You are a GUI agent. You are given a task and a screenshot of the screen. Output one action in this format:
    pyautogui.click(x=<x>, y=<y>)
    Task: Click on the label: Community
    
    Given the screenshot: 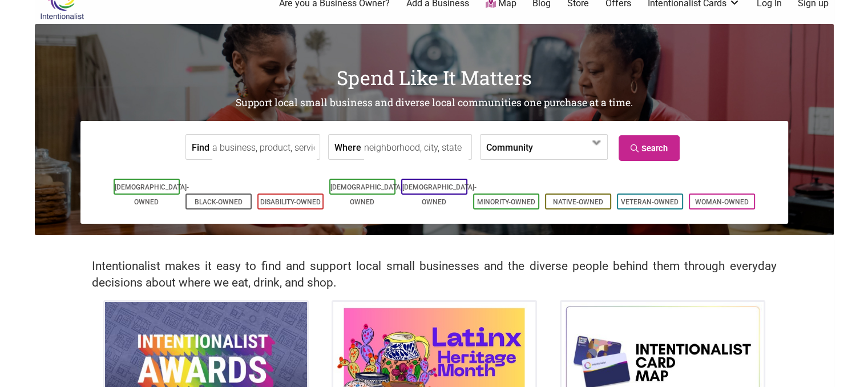 What is the action you would take?
    pyautogui.click(x=509, y=146)
    